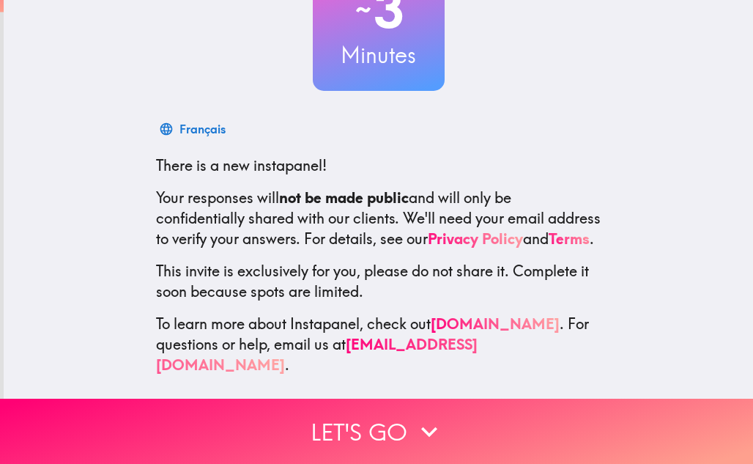  What do you see at coordinates (193, 129) in the screenshot?
I see `button: Français` at bounding box center [193, 129].